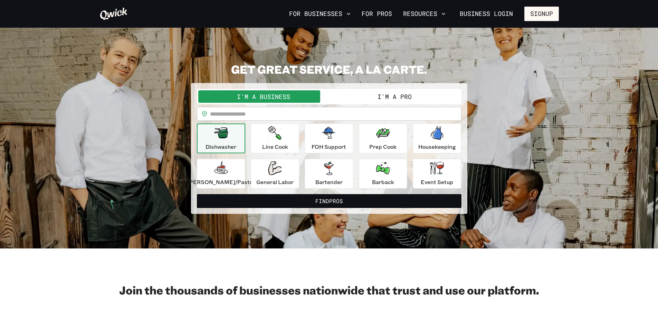 This screenshot has width=658, height=318. I want to click on h2: GET GREAT SERVICE, A LA CARTE., so click(329, 69).